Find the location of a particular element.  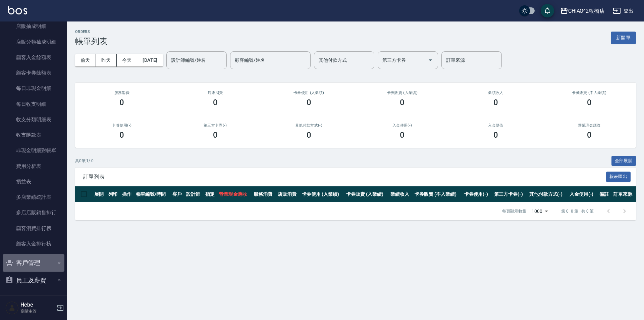

th: 店販消費 is located at coordinates (288, 194).